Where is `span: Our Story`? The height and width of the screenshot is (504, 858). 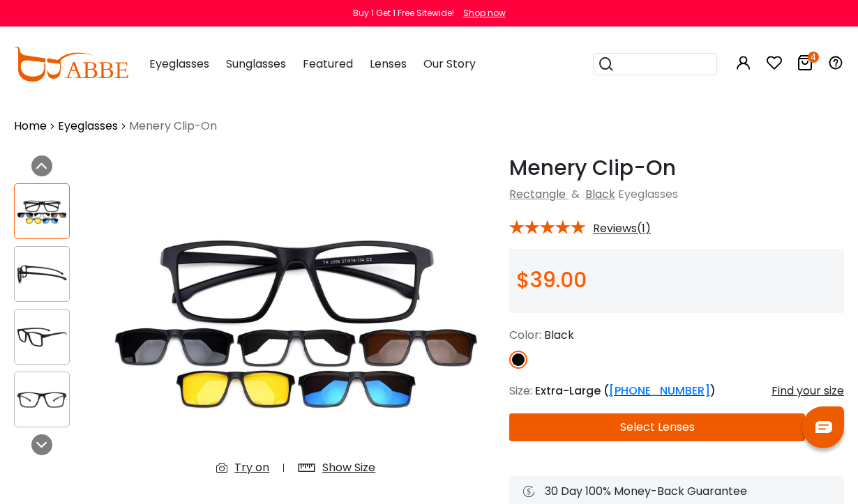
span: Our Story is located at coordinates (449, 63).